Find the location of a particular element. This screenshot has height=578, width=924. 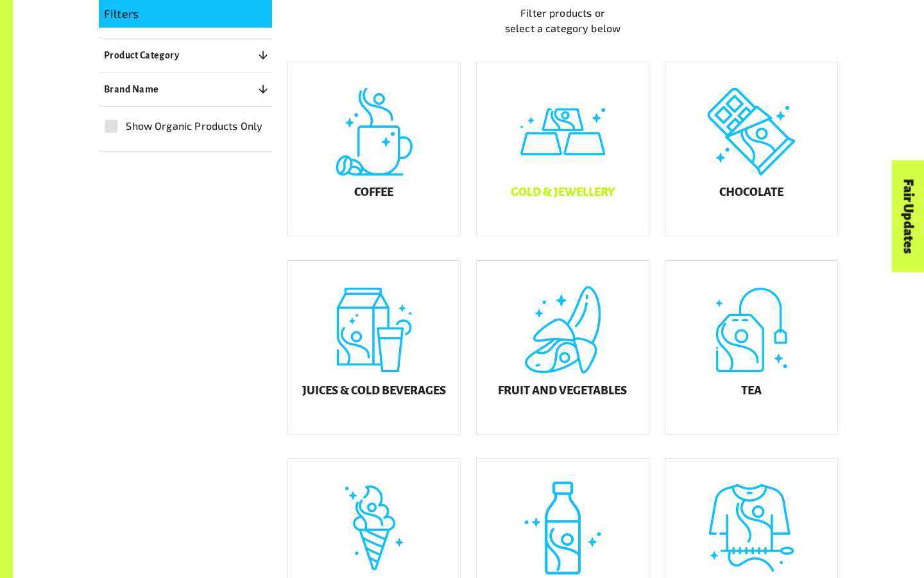

a: Tea is located at coordinates (752, 347).